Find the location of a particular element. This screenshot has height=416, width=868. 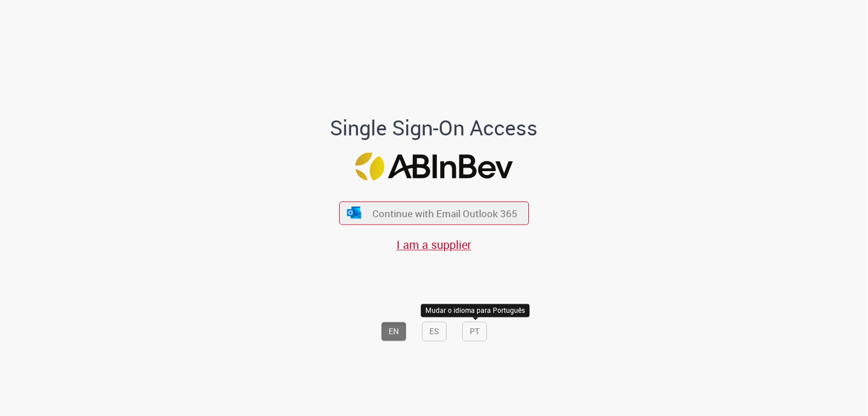

img: ícone Azure/Microsoft 360 is located at coordinates (355, 213).